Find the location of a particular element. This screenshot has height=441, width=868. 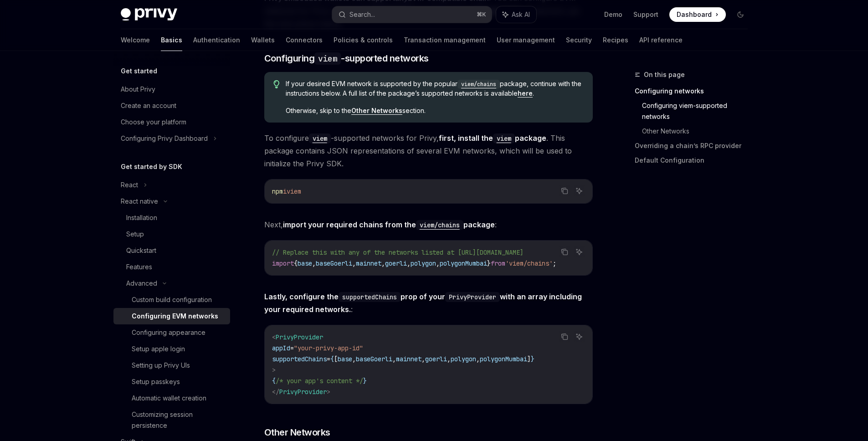

a: Configuring viem-supported networks is located at coordinates (698, 111).